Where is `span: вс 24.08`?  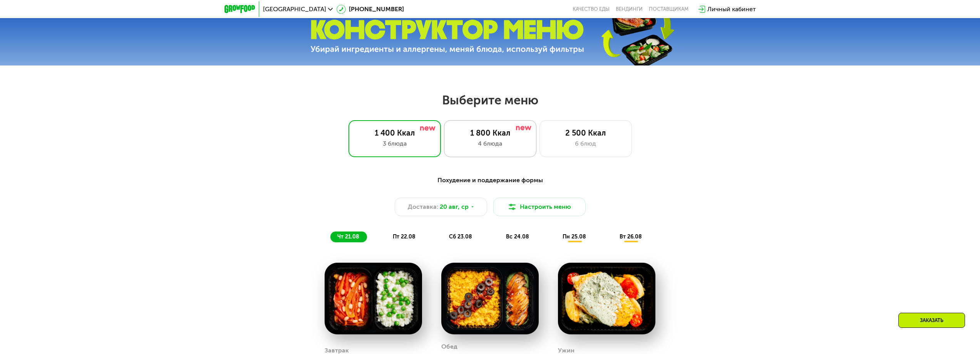 span: вс 24.08 is located at coordinates (518, 237).